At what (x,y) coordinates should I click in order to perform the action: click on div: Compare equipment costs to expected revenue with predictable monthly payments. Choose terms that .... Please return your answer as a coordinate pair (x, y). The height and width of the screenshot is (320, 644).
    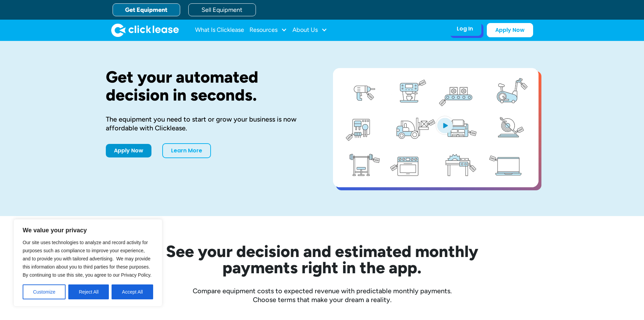
    Looking at the image, I should click on (322, 295).